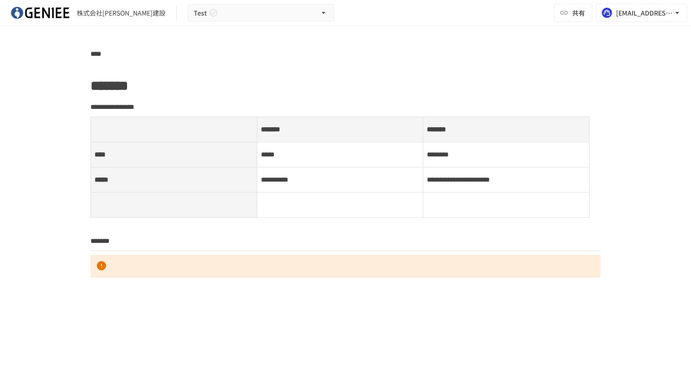 This screenshot has width=691, height=392. I want to click on span: Test, so click(200, 13).